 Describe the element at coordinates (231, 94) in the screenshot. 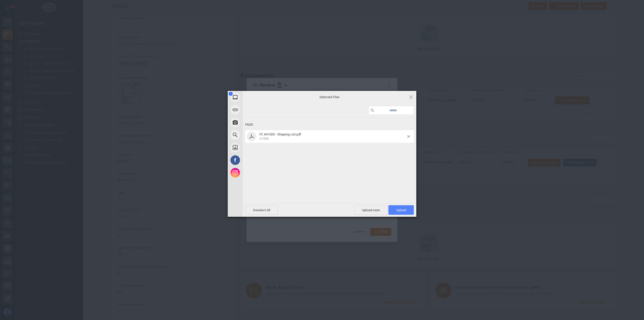

I see `span: 1` at that location.